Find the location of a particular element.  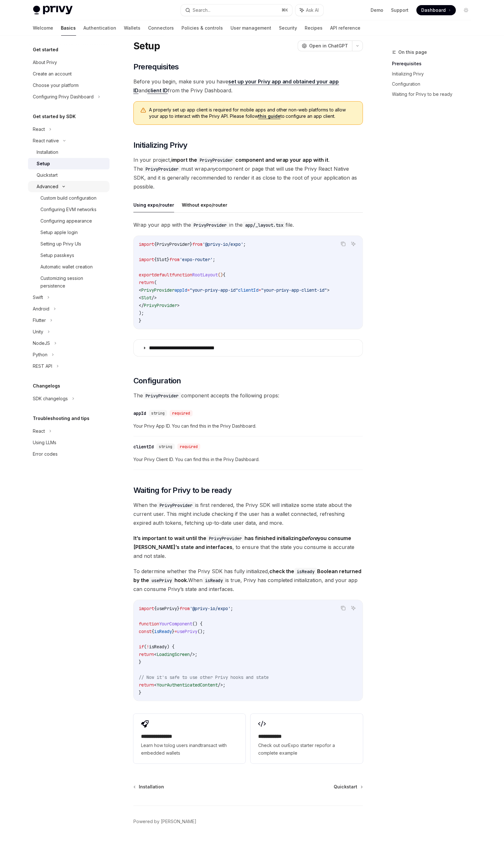

div: required is located at coordinates (189, 447).